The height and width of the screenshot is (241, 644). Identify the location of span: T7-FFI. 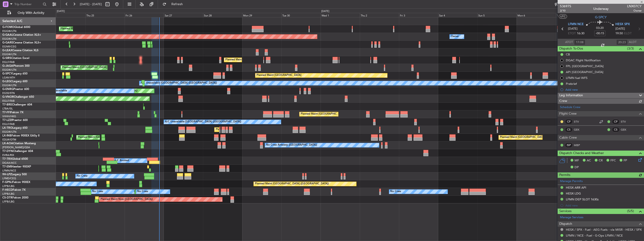
(6, 112).